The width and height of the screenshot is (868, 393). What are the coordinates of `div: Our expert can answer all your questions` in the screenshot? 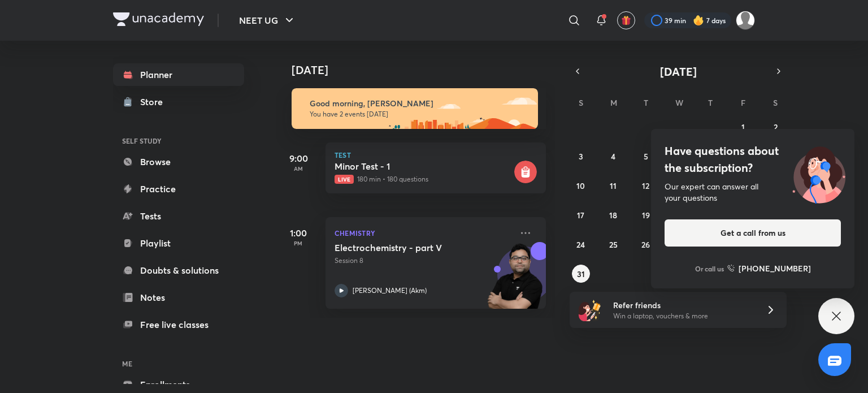 It's located at (753, 192).